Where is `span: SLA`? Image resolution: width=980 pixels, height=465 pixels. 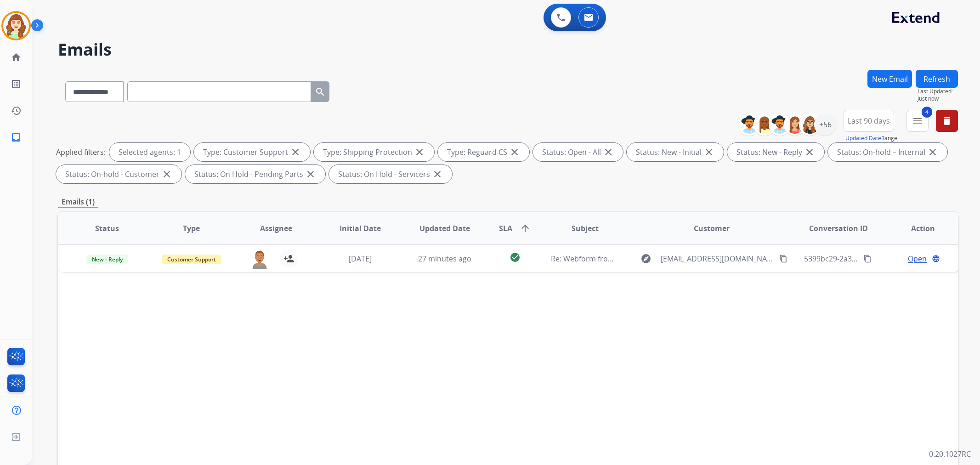
span: SLA is located at coordinates (505, 228).